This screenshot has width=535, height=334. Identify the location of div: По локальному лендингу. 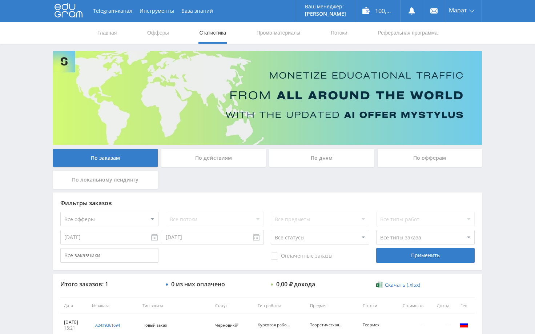
(105, 180).